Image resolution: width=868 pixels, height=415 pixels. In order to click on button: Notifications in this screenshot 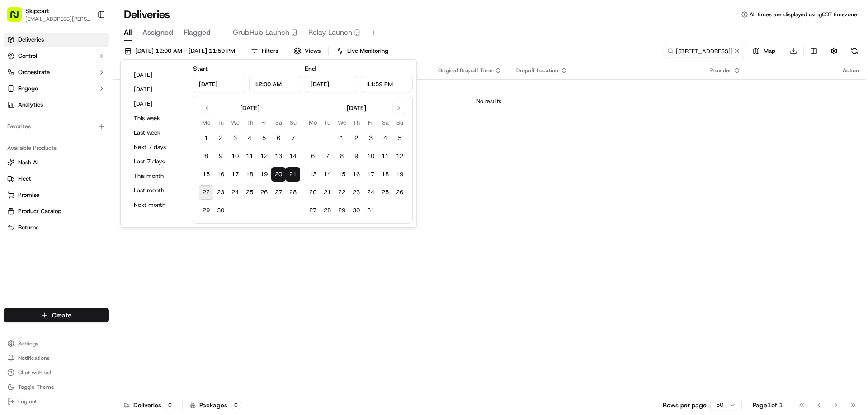, I will do `click(56, 359)`.